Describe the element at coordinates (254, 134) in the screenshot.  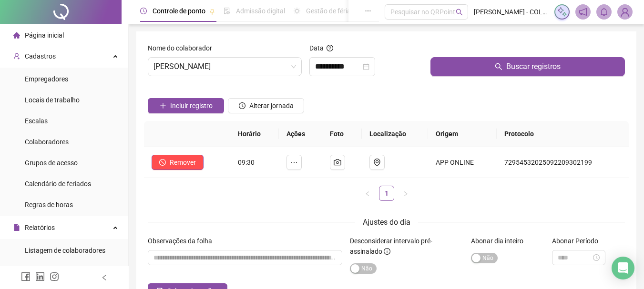
I see `th: Horário` at that location.